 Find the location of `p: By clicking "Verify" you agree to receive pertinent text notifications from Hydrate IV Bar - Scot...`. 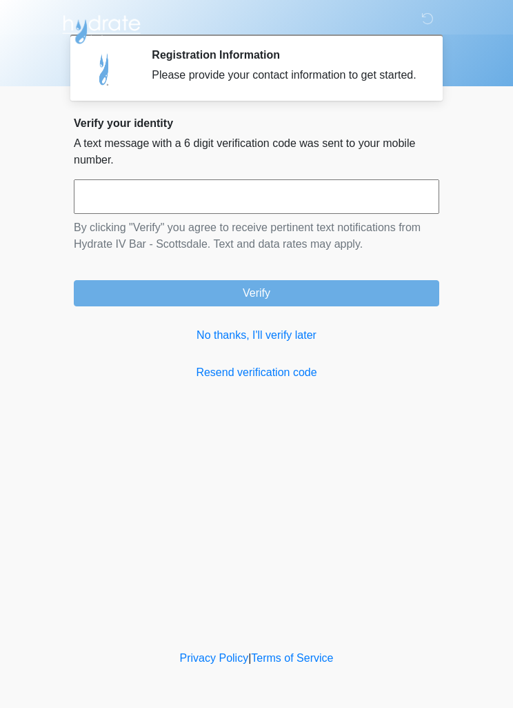

p: By clicking "Verify" you agree to receive pertinent text notifications from Hydrate IV Bar - Scot... is located at coordinates (257, 236).